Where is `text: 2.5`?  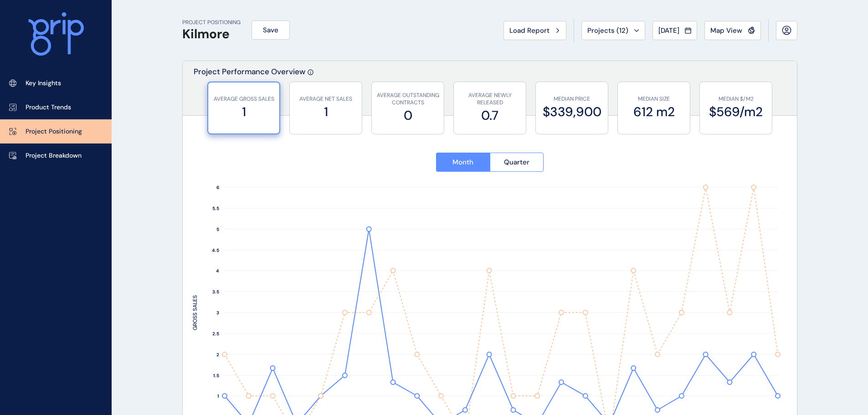
text: 2.5 is located at coordinates (215, 334).